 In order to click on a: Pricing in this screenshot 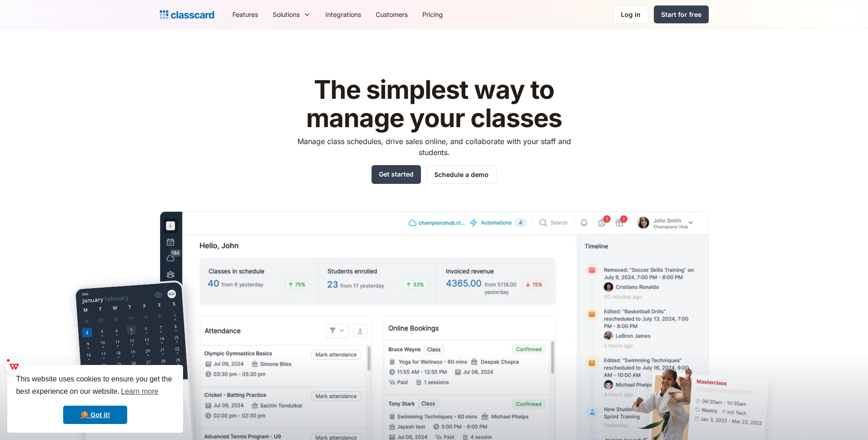, I will do `click(432, 14)`.